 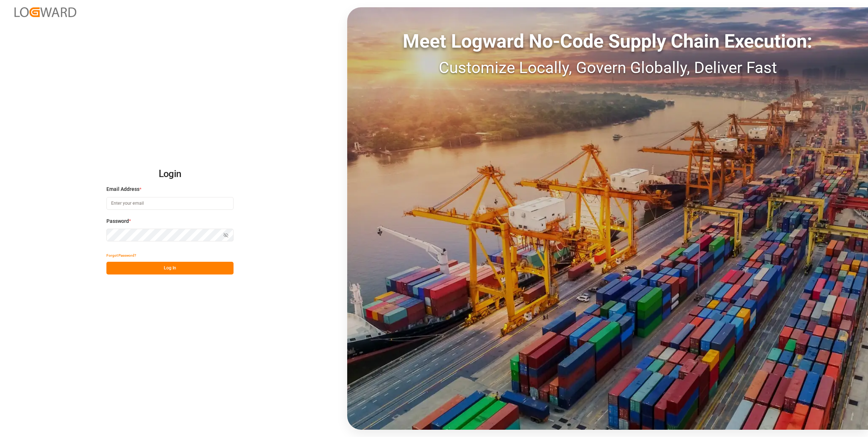 What do you see at coordinates (122, 255) in the screenshot?
I see `button: Forgot Password?` at bounding box center [122, 255].